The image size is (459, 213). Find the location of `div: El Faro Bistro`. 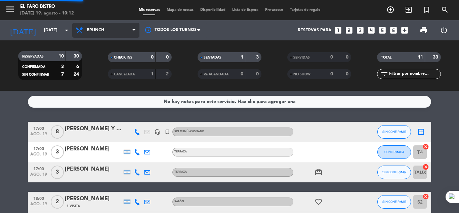

div: El Faro Bistro is located at coordinates (47, 7).